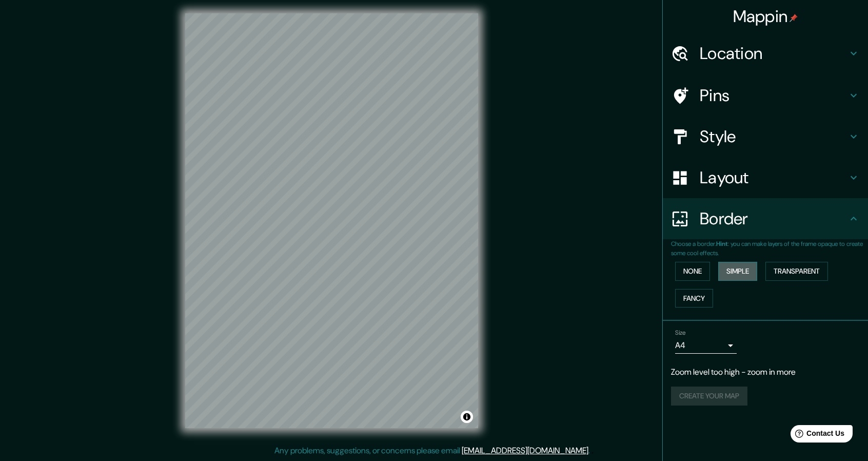 This screenshot has height=461, width=868. Describe the element at coordinates (774, 136) in the screenshot. I see `h4: Style` at that location.